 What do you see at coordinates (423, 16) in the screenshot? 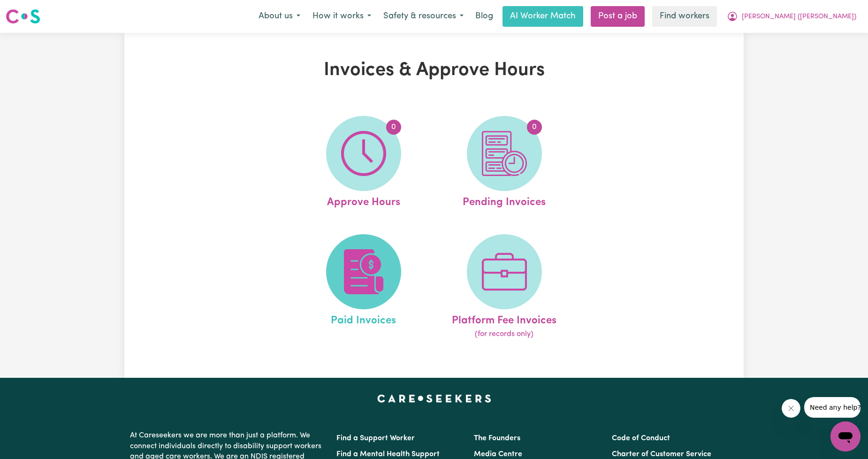
I see `button: Safety & resources` at bounding box center [423, 16].